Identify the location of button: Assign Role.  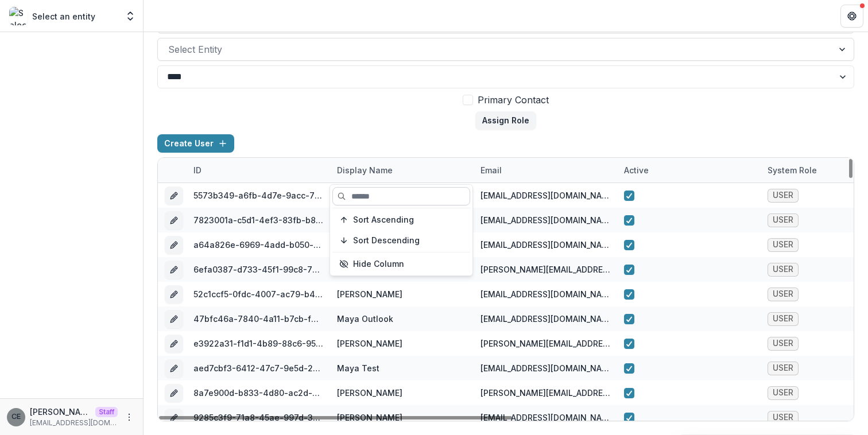
(506, 120).